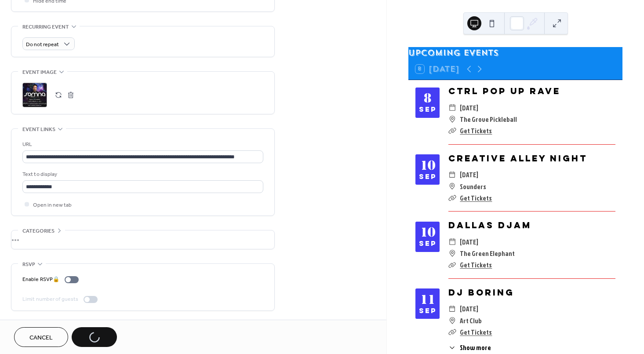 The width and height of the screenshot is (644, 354). Describe the element at coordinates (515, 53) in the screenshot. I see `div: Upcoming events` at that location.